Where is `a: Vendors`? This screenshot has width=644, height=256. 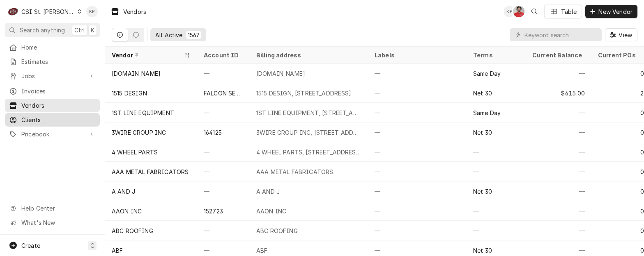
a: Vendors is located at coordinates (52, 105).